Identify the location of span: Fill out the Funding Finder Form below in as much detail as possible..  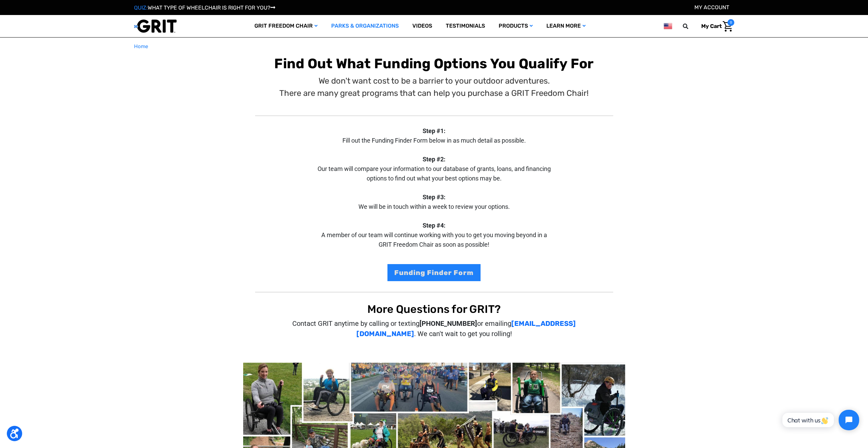
(434, 140).